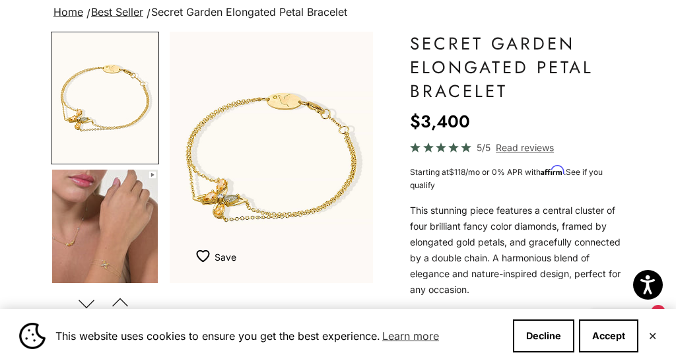 Image resolution: width=676 pixels, height=363 pixels. I want to click on span: $118, so click(457, 172).